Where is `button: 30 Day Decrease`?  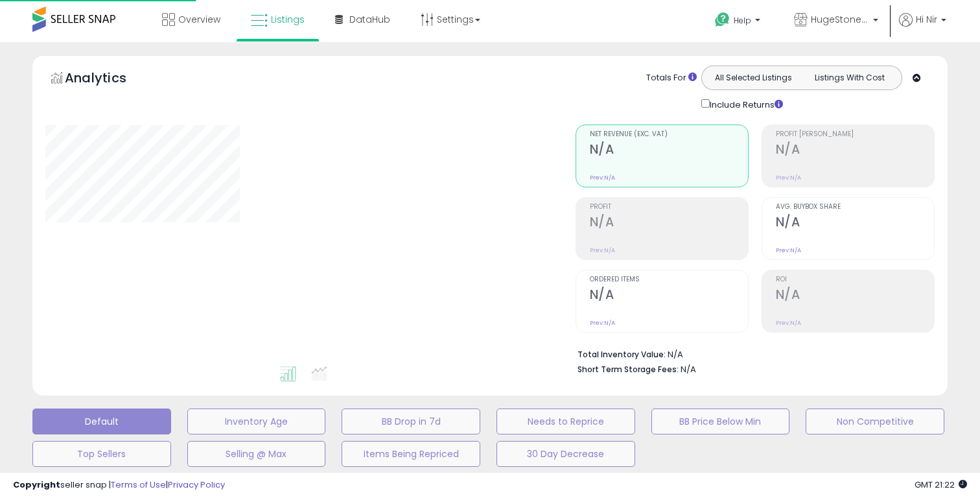 button: 30 Day Decrease is located at coordinates (566, 454).